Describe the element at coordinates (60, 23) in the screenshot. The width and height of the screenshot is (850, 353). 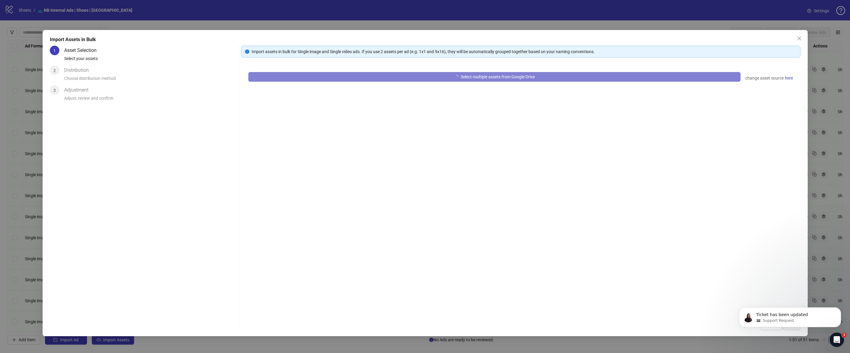
I see `div: ticket update from Laura, 2d ago. Support Request` at that location.